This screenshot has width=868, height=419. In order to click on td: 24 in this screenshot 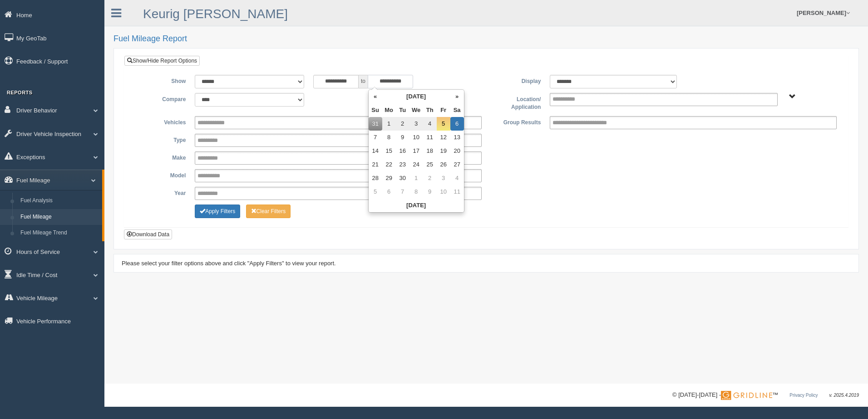, I will do `click(417, 165)`.